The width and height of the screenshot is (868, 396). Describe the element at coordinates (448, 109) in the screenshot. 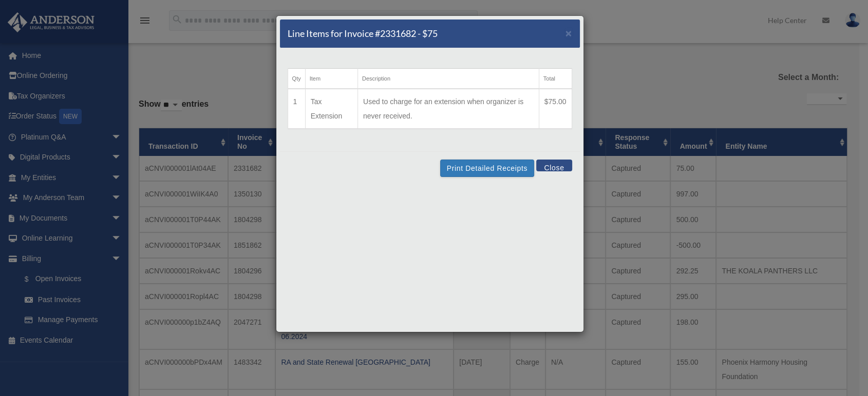

I see `td: Used to charge for an extension when organizer is never received.` at that location.